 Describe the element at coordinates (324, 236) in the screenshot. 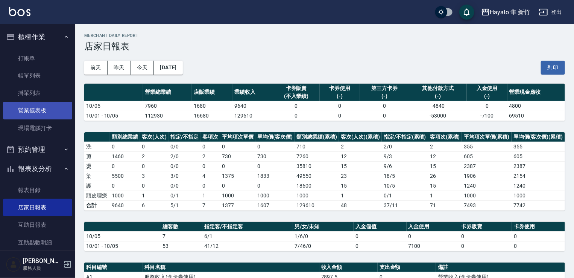

I see `td: 1/6/0` at that location.